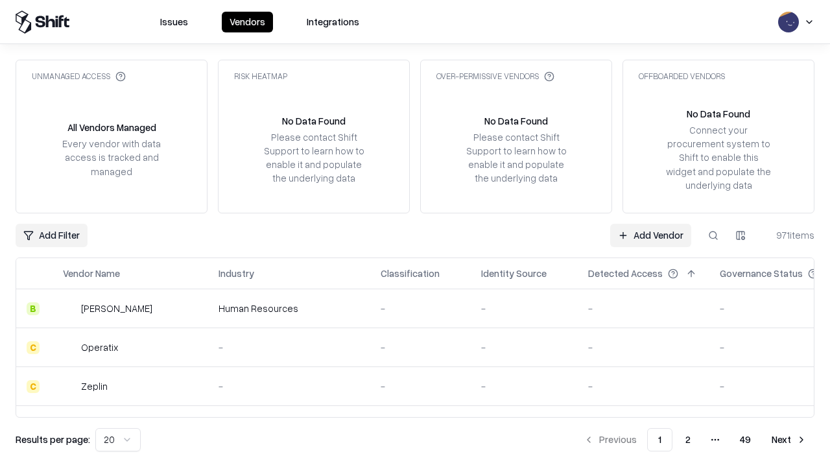 The image size is (830, 467). I want to click on button: Vendors, so click(247, 22).